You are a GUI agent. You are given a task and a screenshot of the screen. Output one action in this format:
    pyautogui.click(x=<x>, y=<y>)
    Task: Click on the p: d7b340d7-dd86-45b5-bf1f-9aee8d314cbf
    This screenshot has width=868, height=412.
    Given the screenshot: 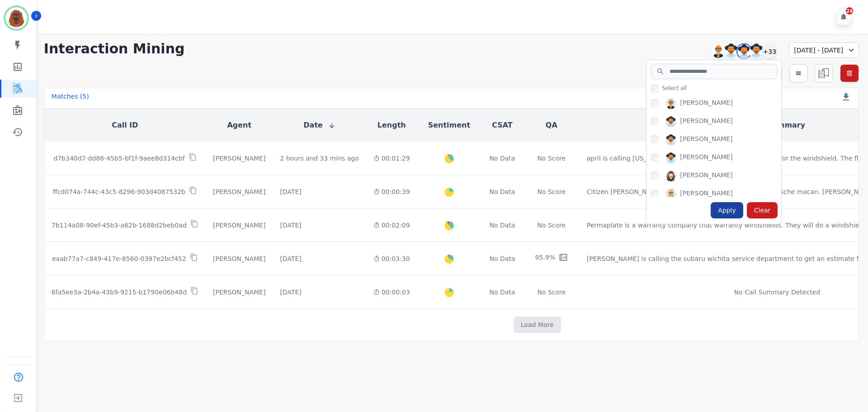 What is the action you would take?
    pyautogui.click(x=119, y=158)
    